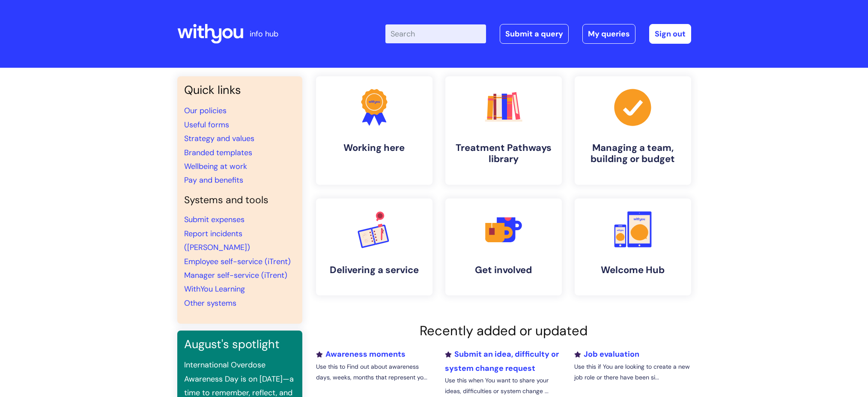  I want to click on a: Employee self-service (iTrent), so click(237, 262).